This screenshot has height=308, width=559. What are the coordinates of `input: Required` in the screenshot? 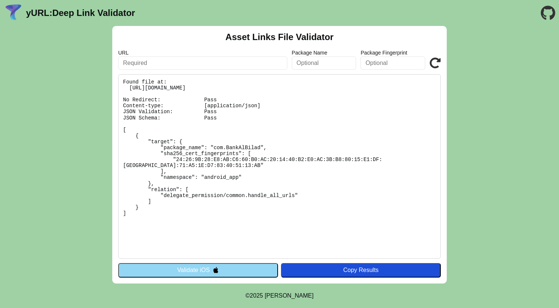 It's located at (202, 63).